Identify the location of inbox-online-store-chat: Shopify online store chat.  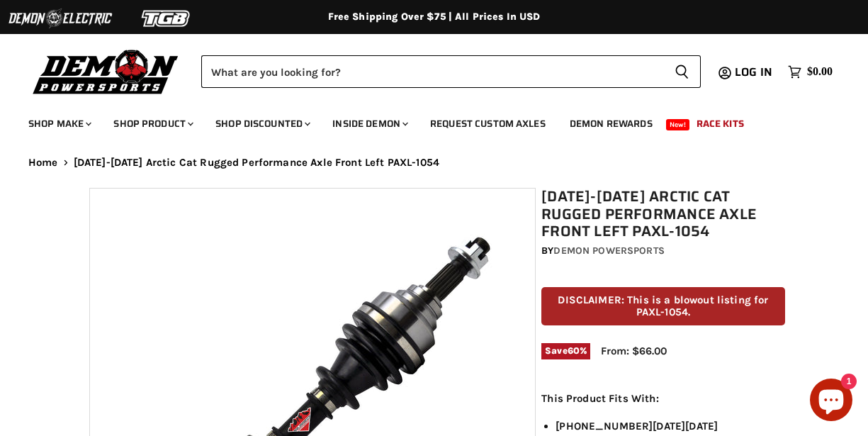
(831, 401).